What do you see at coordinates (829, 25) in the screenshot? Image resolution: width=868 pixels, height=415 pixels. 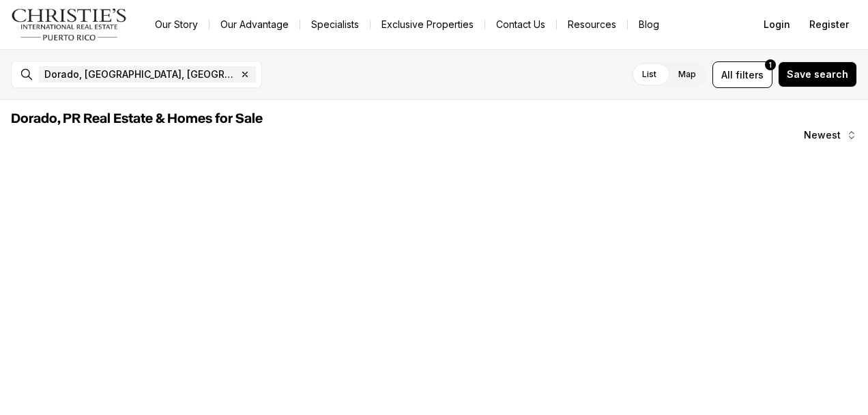 I see `button: Register` at bounding box center [829, 25].